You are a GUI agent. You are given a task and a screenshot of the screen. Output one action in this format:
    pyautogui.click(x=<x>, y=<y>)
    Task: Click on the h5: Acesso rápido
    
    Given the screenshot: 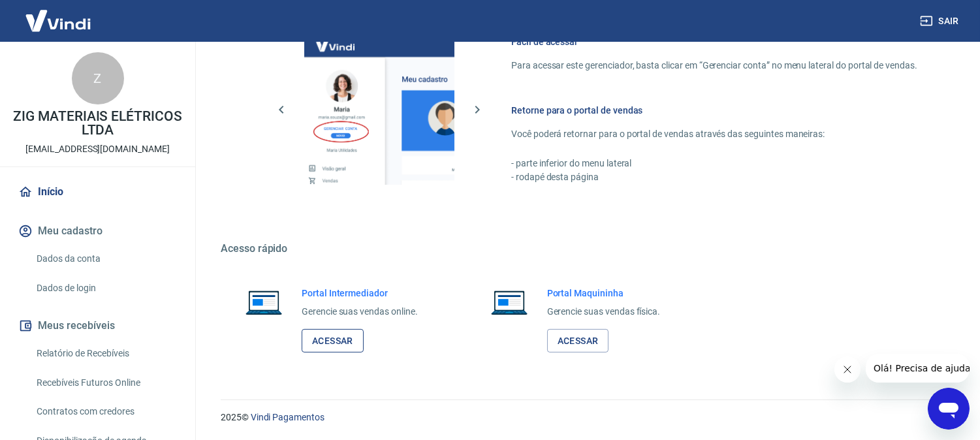 What is the action you would take?
    pyautogui.click(x=584, y=249)
    